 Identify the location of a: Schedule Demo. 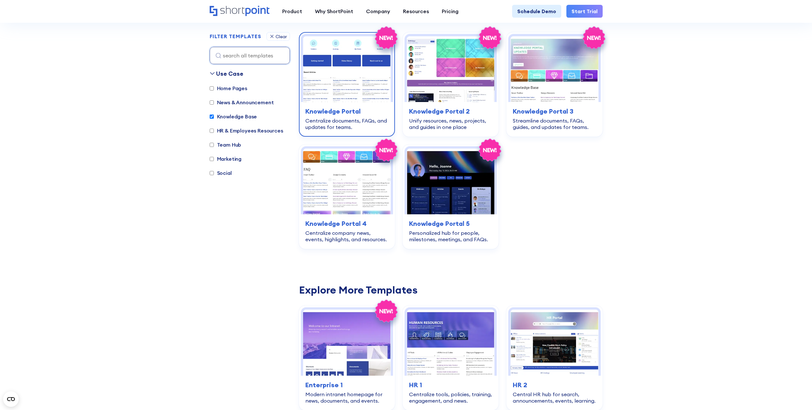
(536, 11).